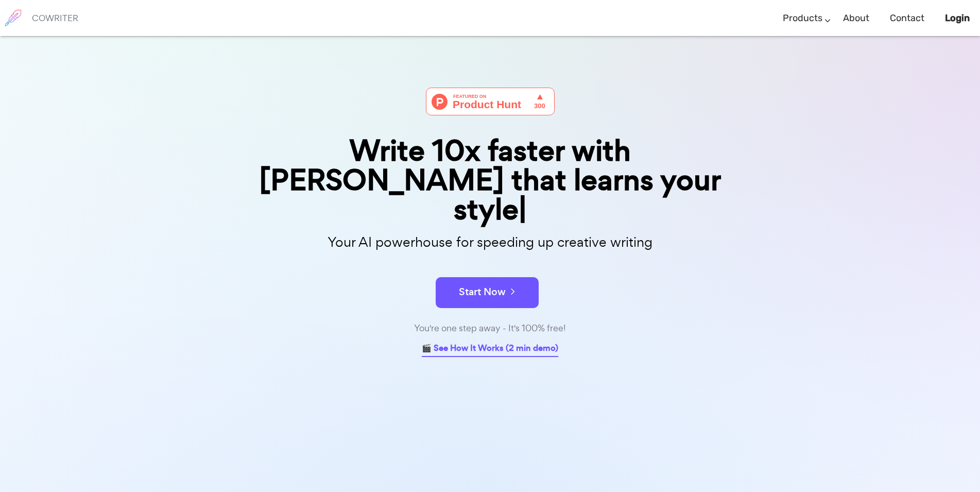 The image size is (980, 492). Describe the element at coordinates (856, 18) in the screenshot. I see `a: About` at that location.